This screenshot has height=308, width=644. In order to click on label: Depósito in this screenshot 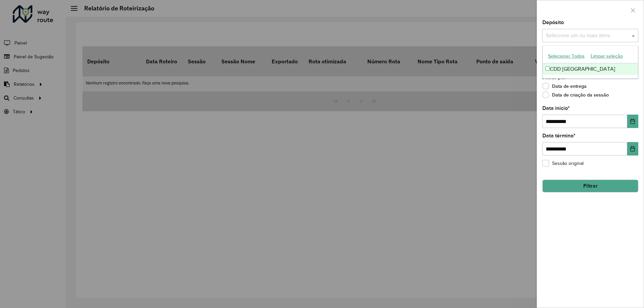, I will do `click(552, 23)`.